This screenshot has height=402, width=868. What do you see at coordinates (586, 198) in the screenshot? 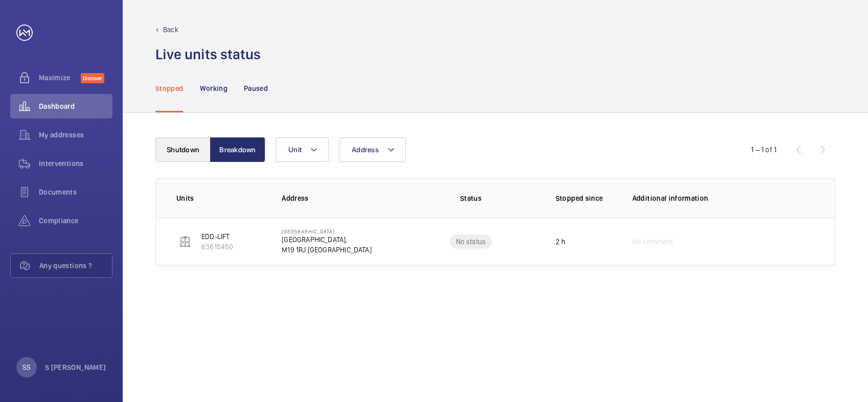
I see `p: Stopped since` at bounding box center [586, 198].